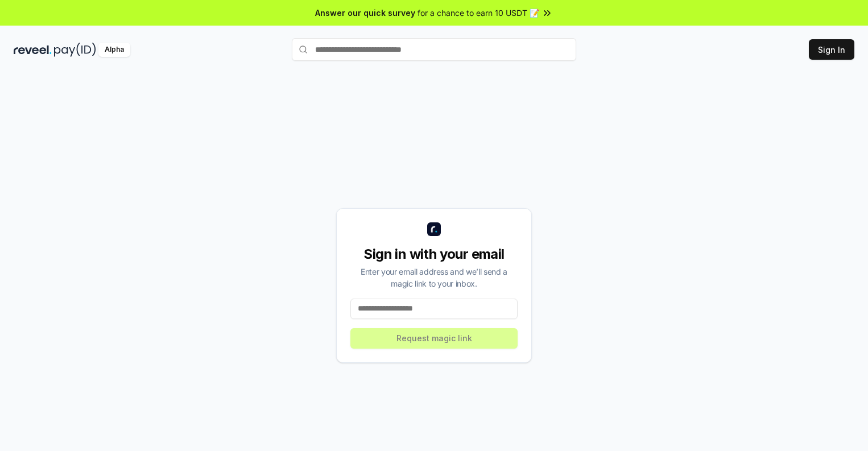 The image size is (868, 451). I want to click on span: Answer our quick survey, so click(365, 12).